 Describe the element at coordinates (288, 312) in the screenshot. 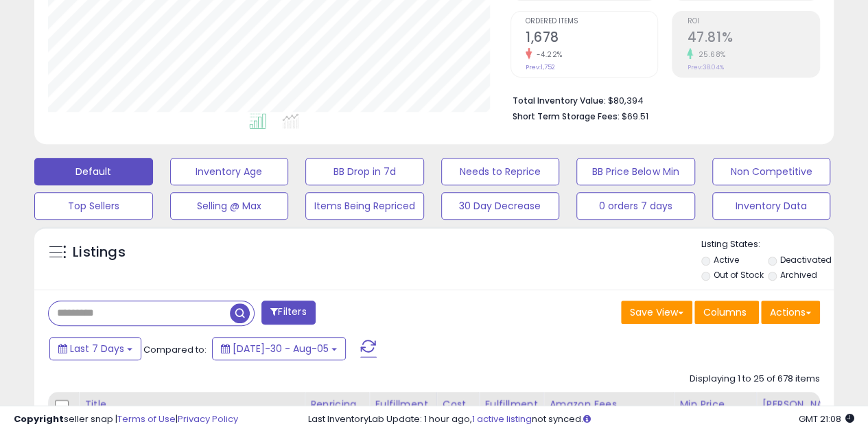

I see `button: Filters` at that location.